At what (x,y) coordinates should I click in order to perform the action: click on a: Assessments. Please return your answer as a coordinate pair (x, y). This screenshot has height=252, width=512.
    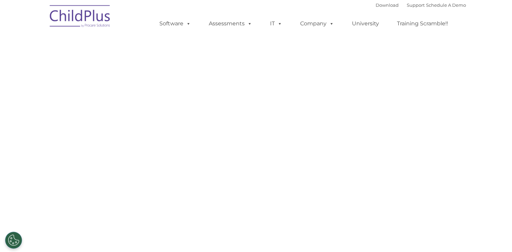
    Looking at the image, I should click on (230, 24).